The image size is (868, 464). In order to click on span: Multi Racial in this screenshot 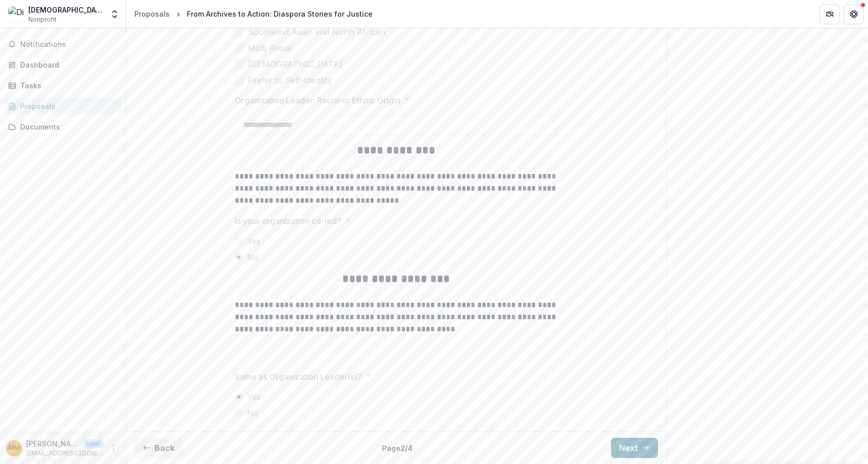, I will do `click(270, 48)`.